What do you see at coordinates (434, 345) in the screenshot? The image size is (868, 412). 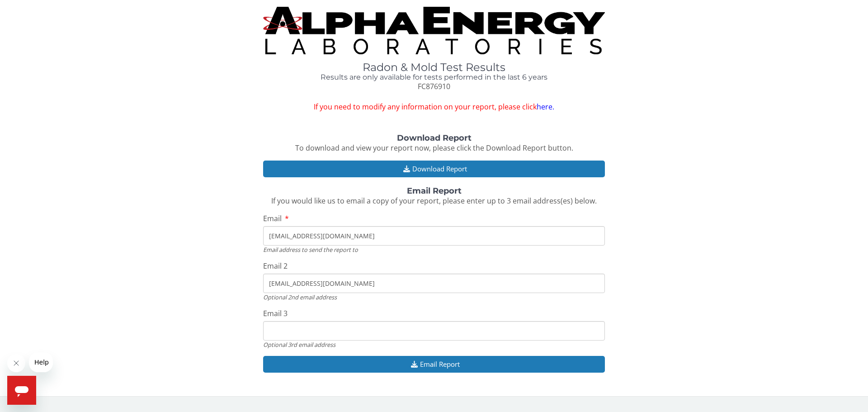 I see `div: Optional 3rd email address` at bounding box center [434, 345].